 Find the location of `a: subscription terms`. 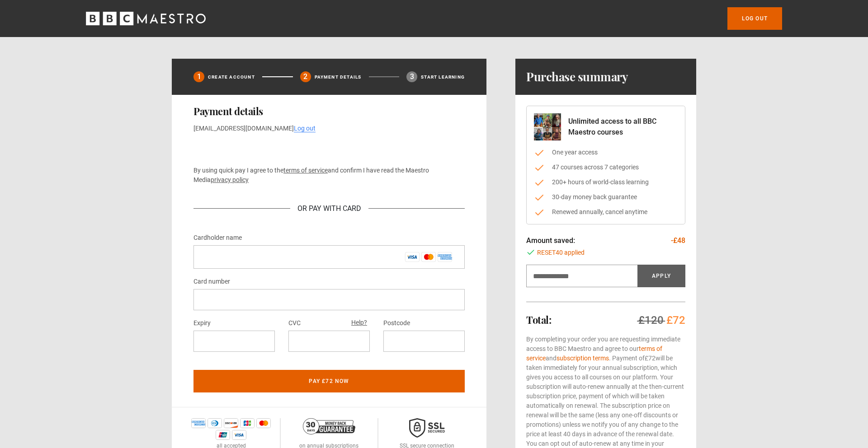

a: subscription terms is located at coordinates (583, 358).